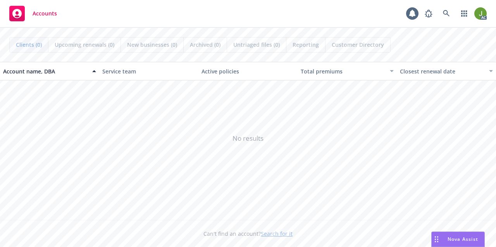 The height and width of the screenshot is (247, 496). Describe the element at coordinates (29, 45) in the screenshot. I see `span: Clients (0)` at that location.